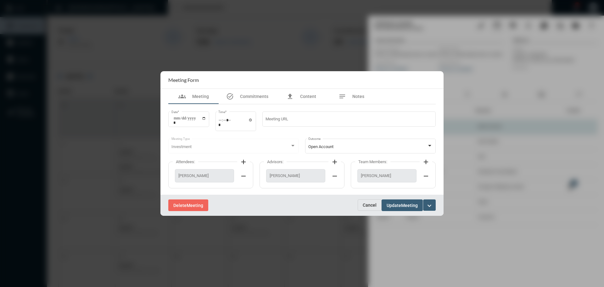 The height and width of the screenshot is (287, 604). Describe the element at coordinates (370, 205) in the screenshot. I see `span: Cancel` at that location.